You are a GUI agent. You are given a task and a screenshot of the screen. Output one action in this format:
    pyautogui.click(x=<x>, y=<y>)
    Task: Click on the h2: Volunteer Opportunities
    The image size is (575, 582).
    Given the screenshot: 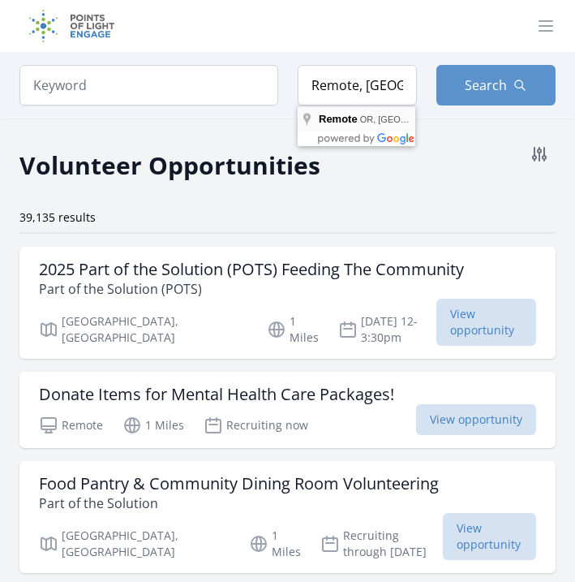 What is the action you would take?
    pyautogui.click(x=170, y=165)
    